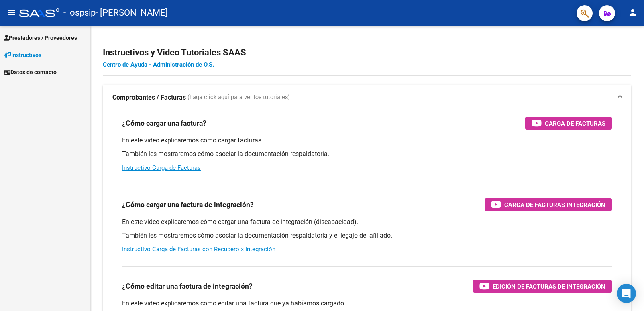  What do you see at coordinates (367, 222) in the screenshot?
I see `p: En este video explicaremos cómo cargar una factura de integración (discapacidad).` at bounding box center [367, 222].